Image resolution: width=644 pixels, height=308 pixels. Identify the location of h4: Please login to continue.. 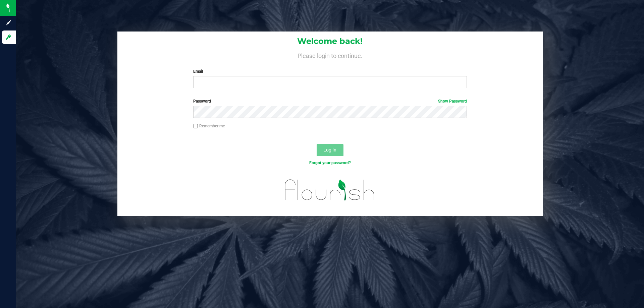
(330, 55).